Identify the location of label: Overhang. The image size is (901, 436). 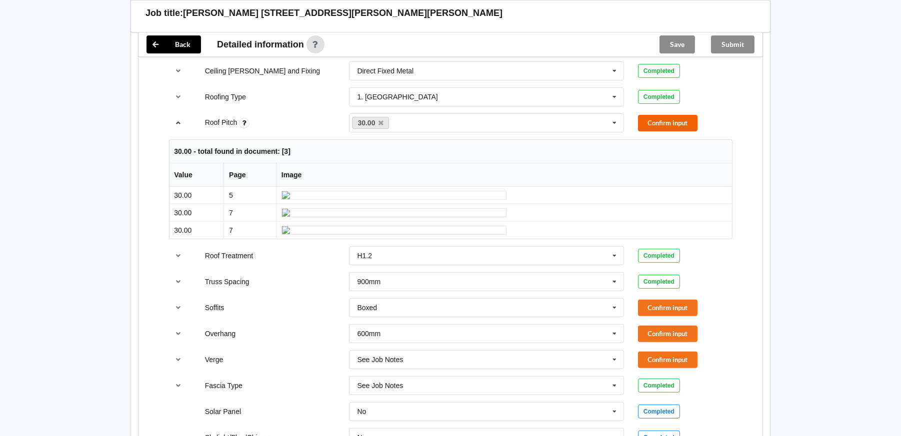
(220, 334).